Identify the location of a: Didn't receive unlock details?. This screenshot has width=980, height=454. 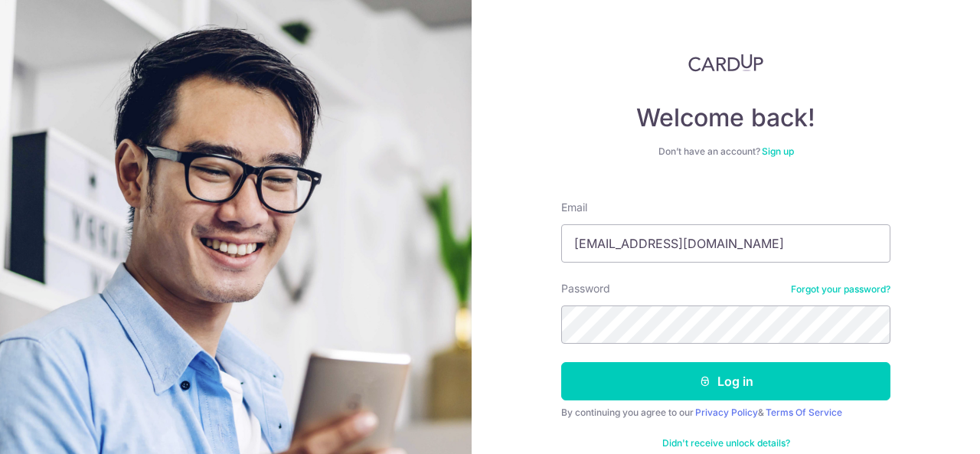
(726, 443).